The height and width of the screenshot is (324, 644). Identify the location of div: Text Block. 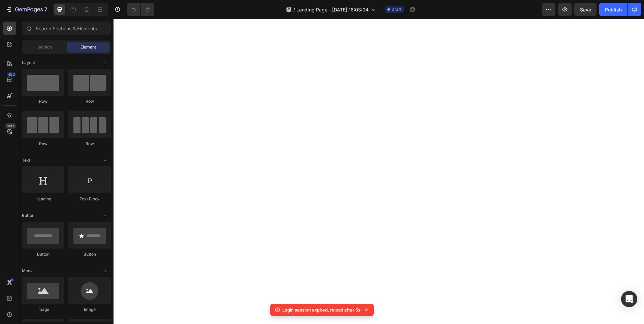
(90, 199).